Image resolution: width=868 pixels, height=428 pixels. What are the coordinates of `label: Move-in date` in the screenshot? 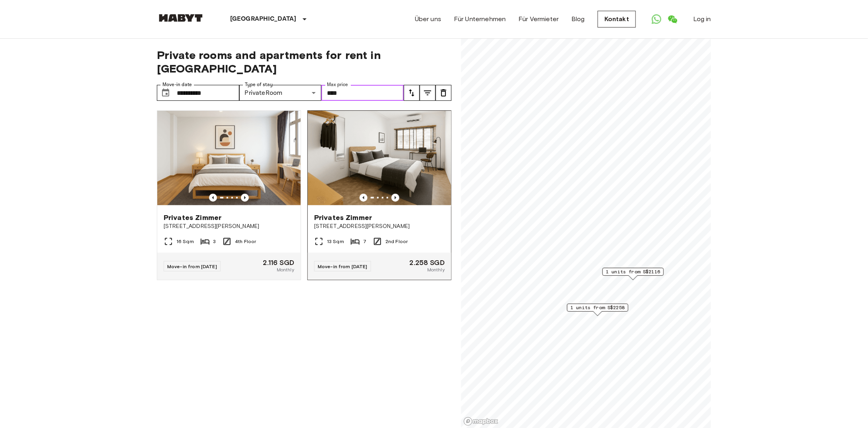 It's located at (178, 84).